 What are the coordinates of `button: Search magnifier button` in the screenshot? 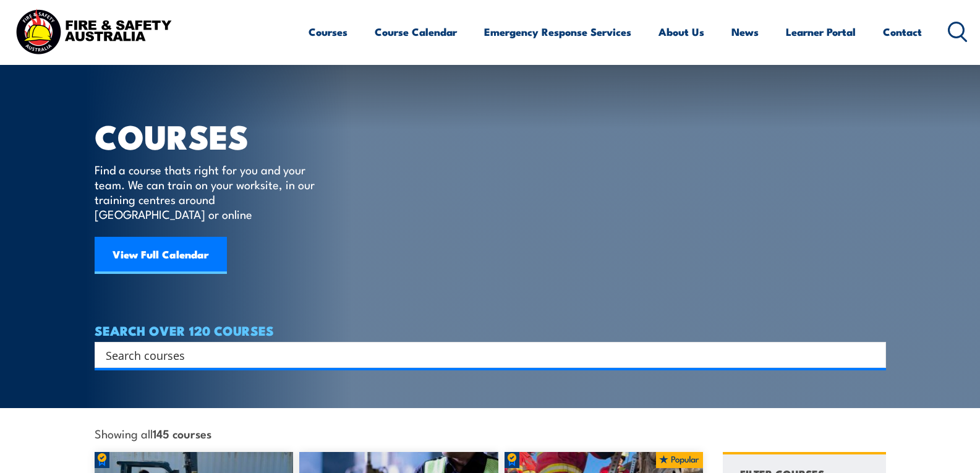 It's located at (873, 355).